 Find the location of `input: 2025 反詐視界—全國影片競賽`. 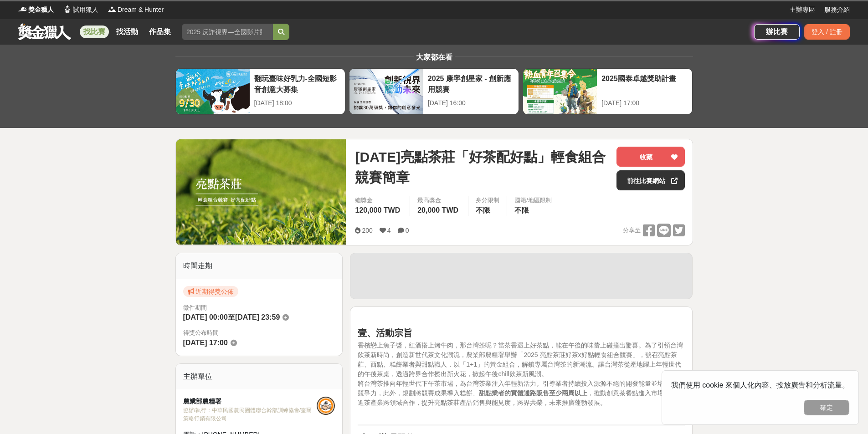

input: 2025 反詐視界—全國影片競賽 is located at coordinates (227, 32).